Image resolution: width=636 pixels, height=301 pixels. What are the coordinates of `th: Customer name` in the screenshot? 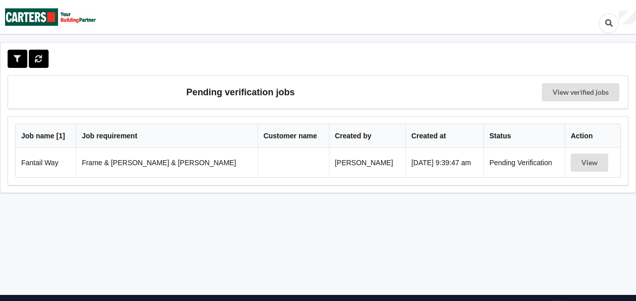 It's located at (293, 136).